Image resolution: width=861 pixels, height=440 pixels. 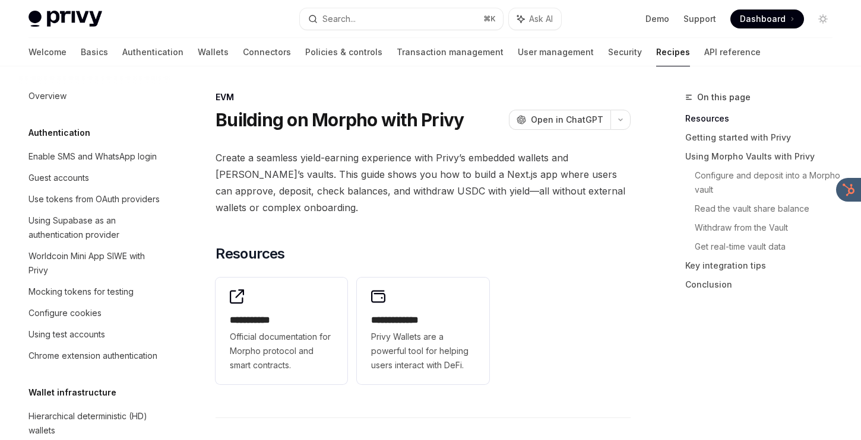 I want to click on a: Dashboard, so click(x=767, y=19).